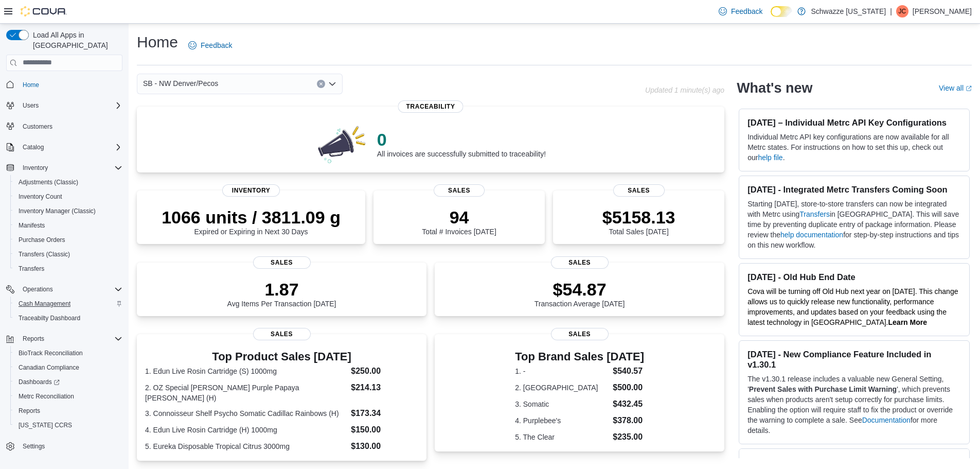 The height and width of the screenshot is (469, 980). Describe the element at coordinates (69, 425) in the screenshot. I see `span: Washington CCRS` at that location.